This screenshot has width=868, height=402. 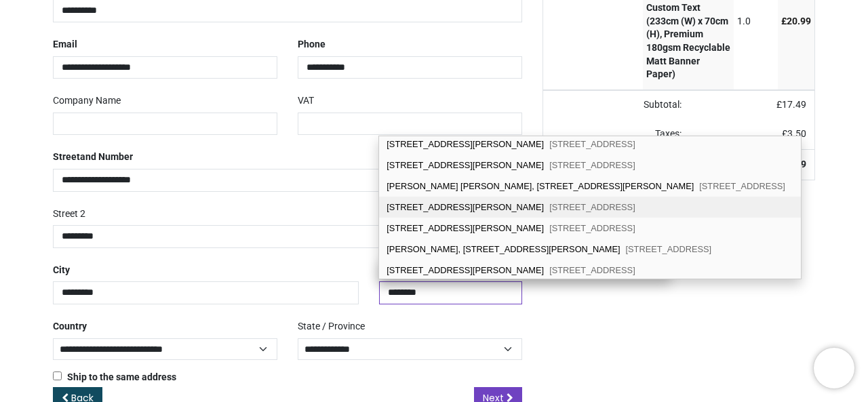 I want to click on div: address list, so click(x=590, y=208).